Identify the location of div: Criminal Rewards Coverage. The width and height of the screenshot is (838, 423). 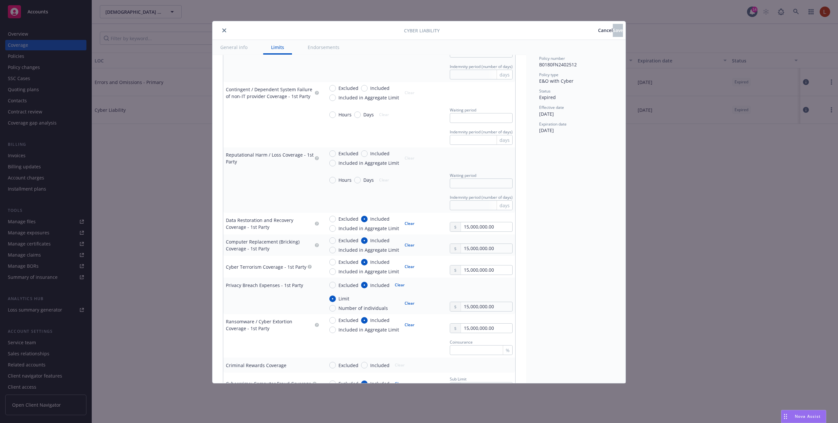
(256, 366).